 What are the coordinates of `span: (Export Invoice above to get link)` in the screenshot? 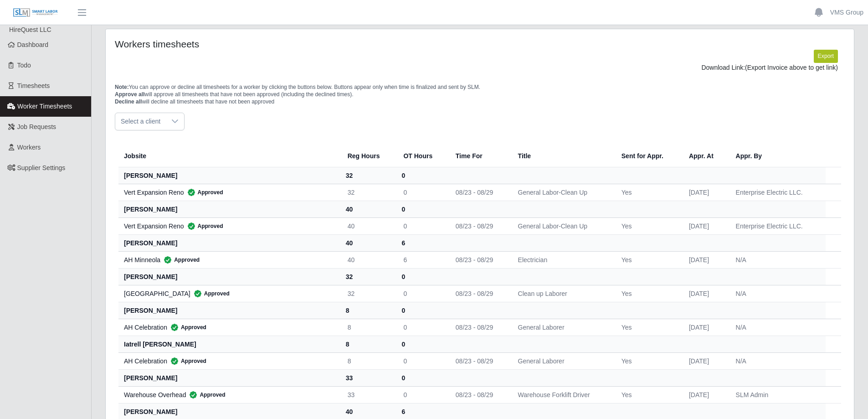 It's located at (792, 68).